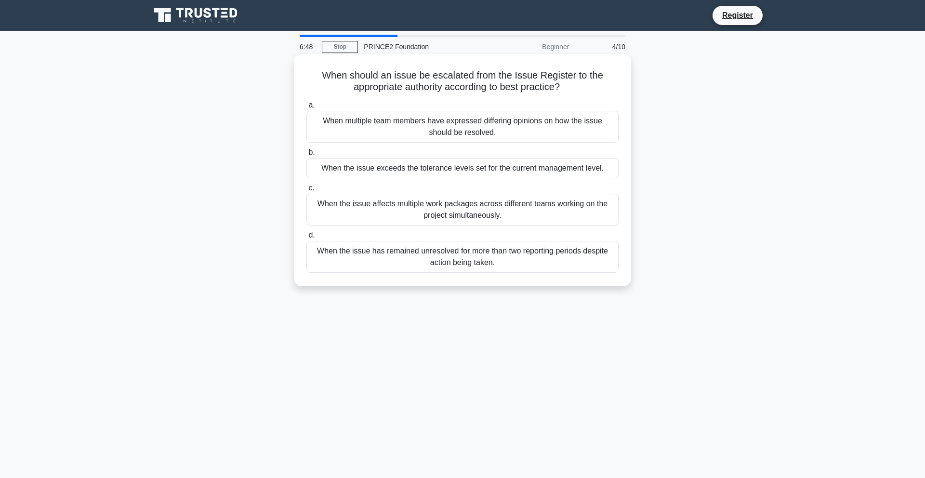 The image size is (925, 478). Describe the element at coordinates (311, 187) in the screenshot. I see `span: c.` at that location.